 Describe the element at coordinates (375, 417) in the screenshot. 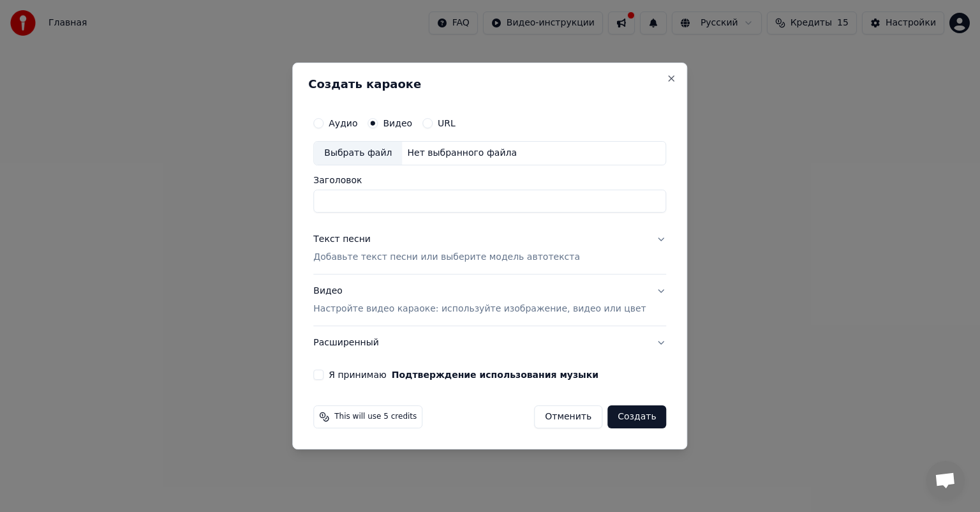

I see `span: This will use 5 credits` at that location.